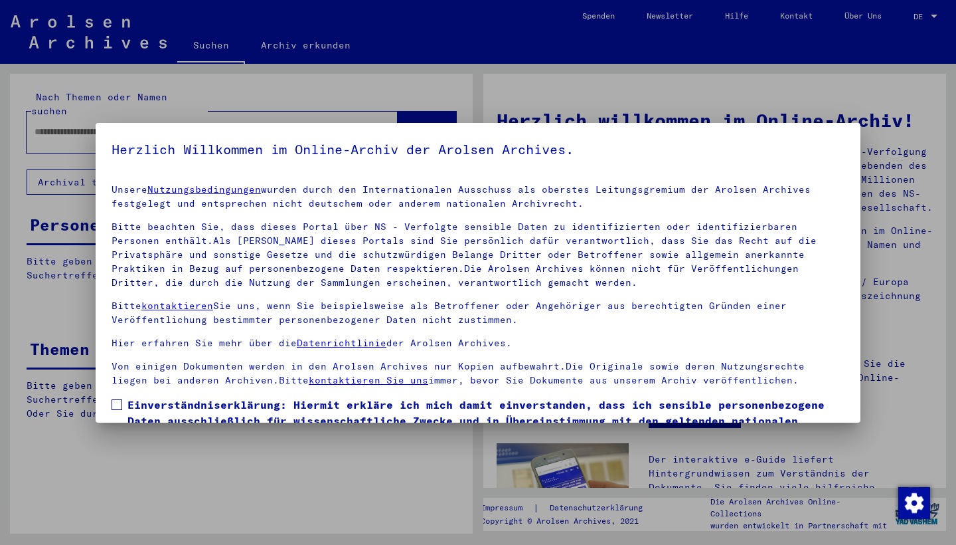 The image size is (956, 545). I want to click on p: Hier erfahren Sie mehr über die der Arolsen Archives., so click(478, 343).